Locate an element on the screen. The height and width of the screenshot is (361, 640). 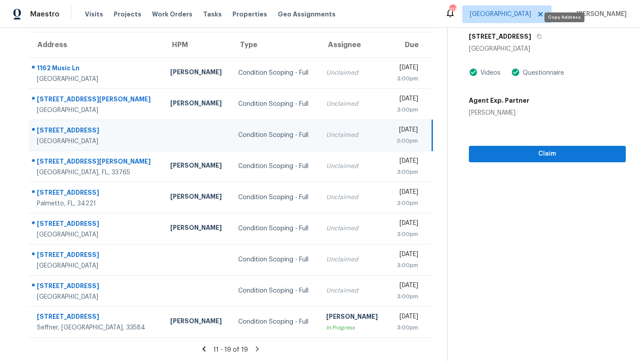
th: HPM is located at coordinates (197, 45).